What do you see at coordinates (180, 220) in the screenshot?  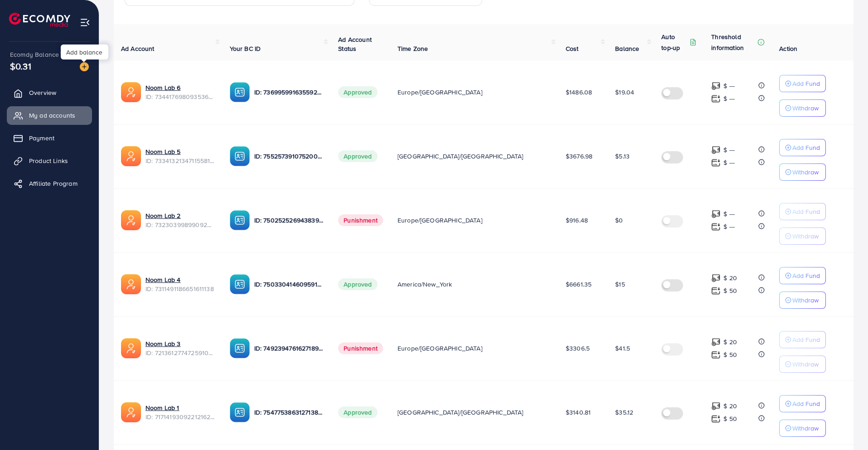 I see `div: <span class='underline'>Noom Lab 2</span></br>7323039989909209089` at bounding box center [180, 220].